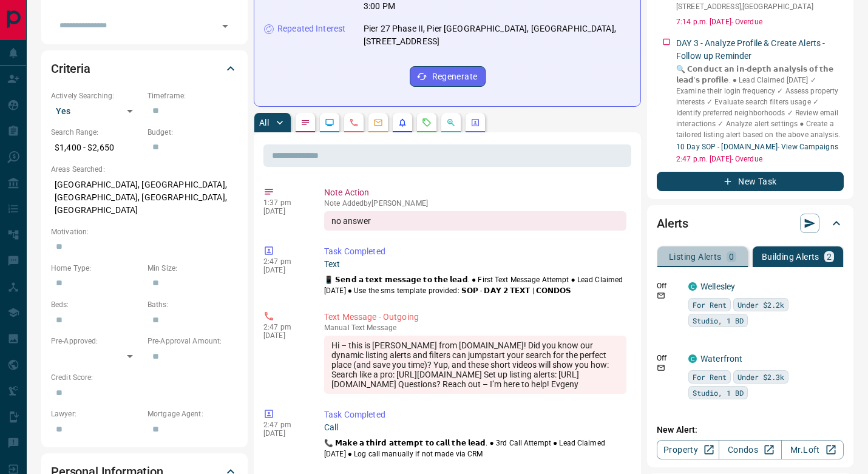  What do you see at coordinates (750, 181) in the screenshot?
I see `button: New Task` at bounding box center [750, 181].